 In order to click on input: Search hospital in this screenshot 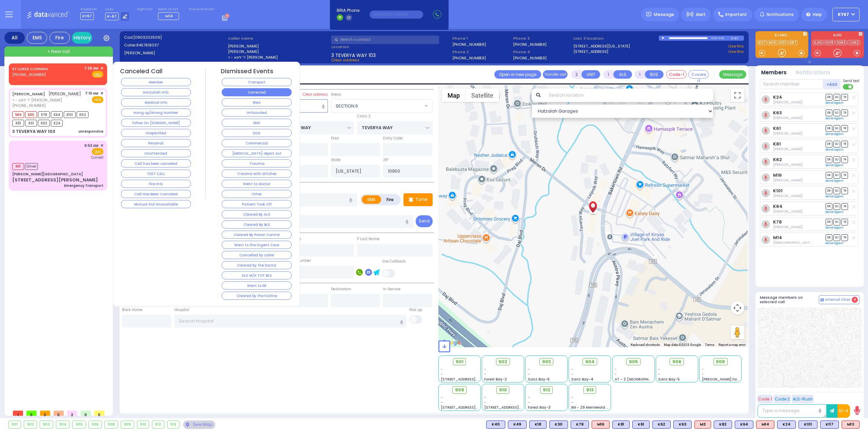, I will do `click(290, 322)`.